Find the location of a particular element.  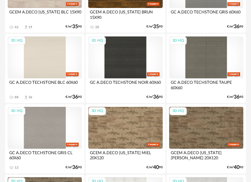

a: 3D HQ GC A.DECO TECHSTONE TAUPE 60X60 €/m²3690 is located at coordinates (206, 68).